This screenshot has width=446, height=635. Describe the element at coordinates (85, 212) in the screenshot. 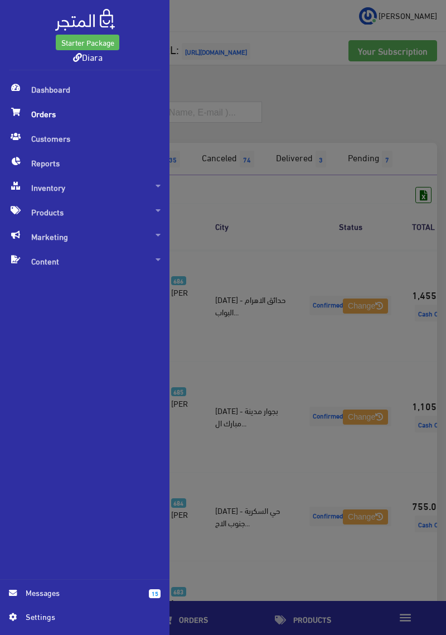

I see `span: Products` at that location.